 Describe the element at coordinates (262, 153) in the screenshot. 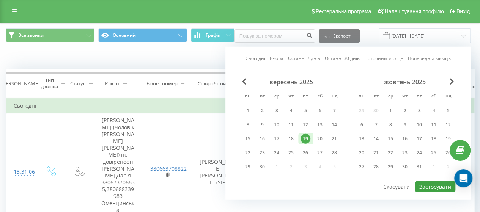

I see `div: вт 23 вер 2025 р.` at that location.